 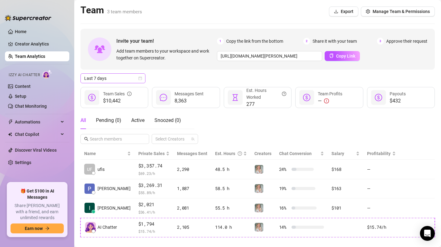 I want to click on span: $3,269.31, so click(x=154, y=186).